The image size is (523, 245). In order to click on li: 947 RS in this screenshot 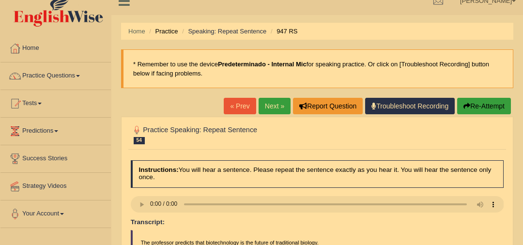, I will do `click(283, 31)`.